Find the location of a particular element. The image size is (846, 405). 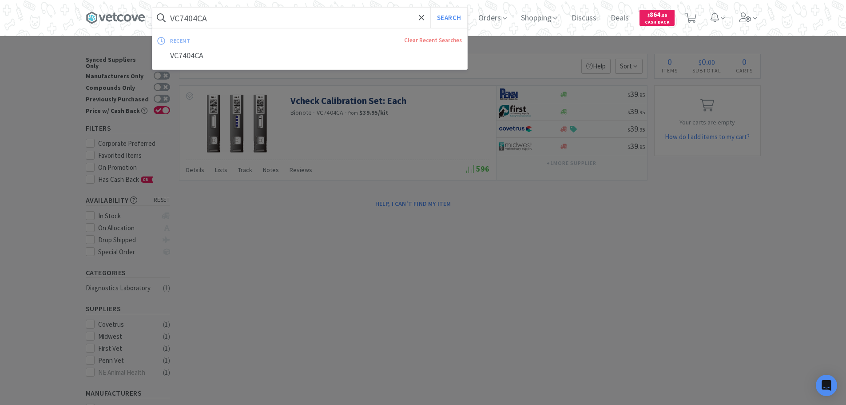

a: Discuss is located at coordinates (584, 18).